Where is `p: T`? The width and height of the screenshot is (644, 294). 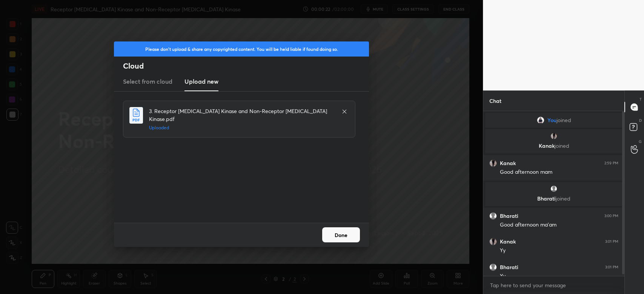 p: T is located at coordinates (640, 99).